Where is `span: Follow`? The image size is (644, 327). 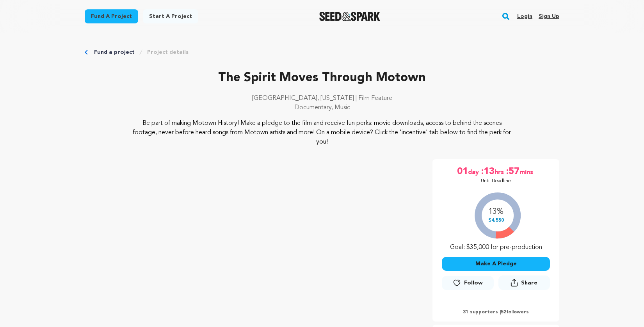
span: Follow is located at coordinates (474, 282).